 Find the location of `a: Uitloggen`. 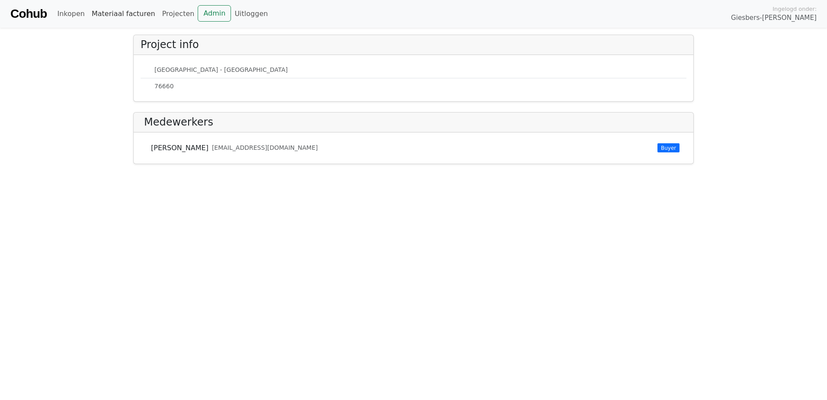

a: Uitloggen is located at coordinates (251, 14).